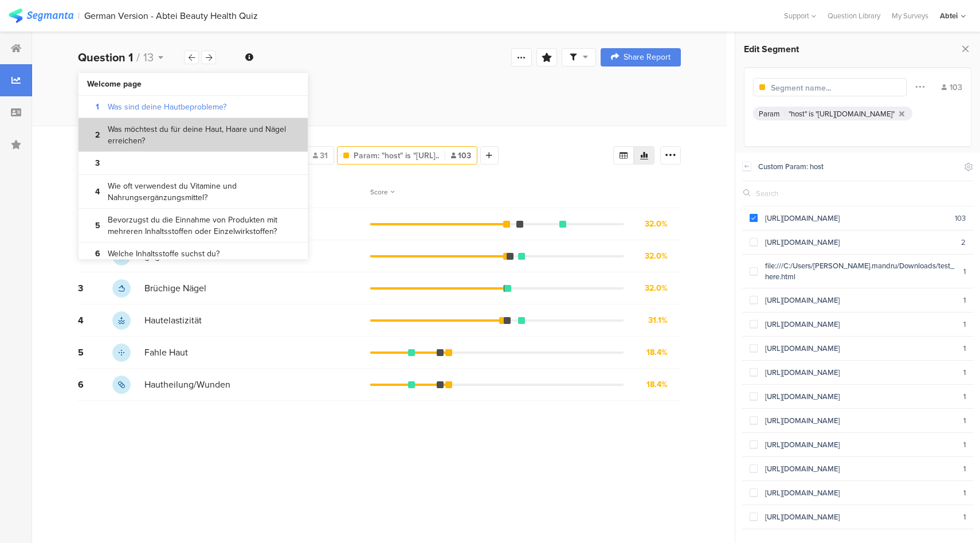  Describe the element at coordinates (380, 83) in the screenshot. I see `div: Was sind deine Hautbeprobleme?` at that location.